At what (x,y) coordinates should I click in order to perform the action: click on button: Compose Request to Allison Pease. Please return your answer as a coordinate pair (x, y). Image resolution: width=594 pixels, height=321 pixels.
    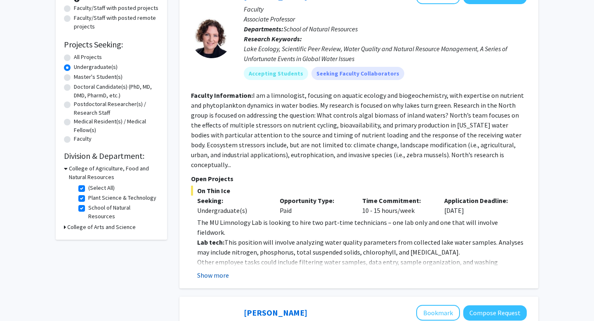
    Looking at the image, I should click on (495, 313).